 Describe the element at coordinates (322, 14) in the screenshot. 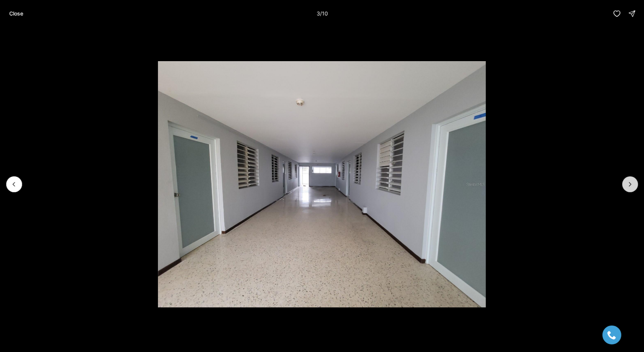

I see `p: 3 / 10` at that location.